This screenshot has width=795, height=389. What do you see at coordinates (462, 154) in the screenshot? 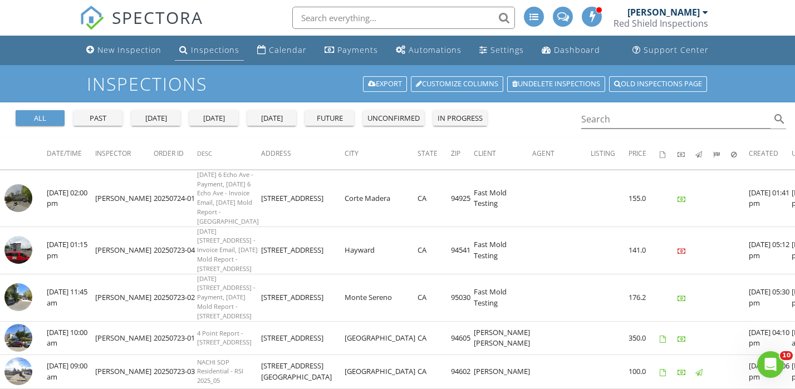
I see `th: Zip: Not sorted.` at bounding box center [462, 154].